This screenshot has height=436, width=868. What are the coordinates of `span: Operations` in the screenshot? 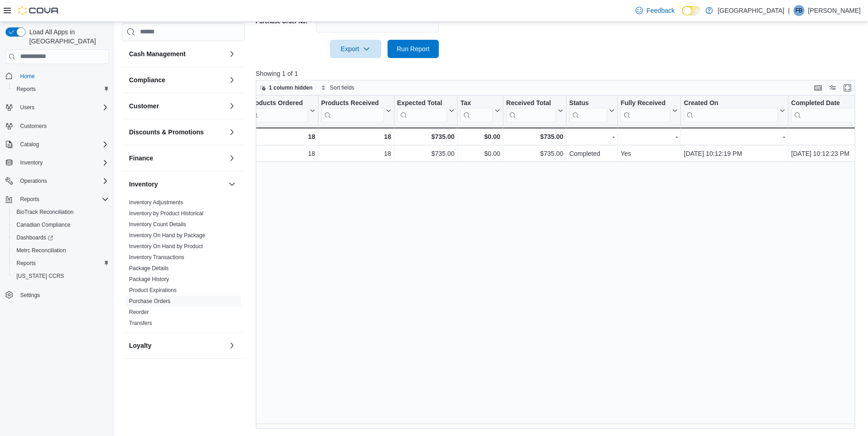 It's located at (63, 181).